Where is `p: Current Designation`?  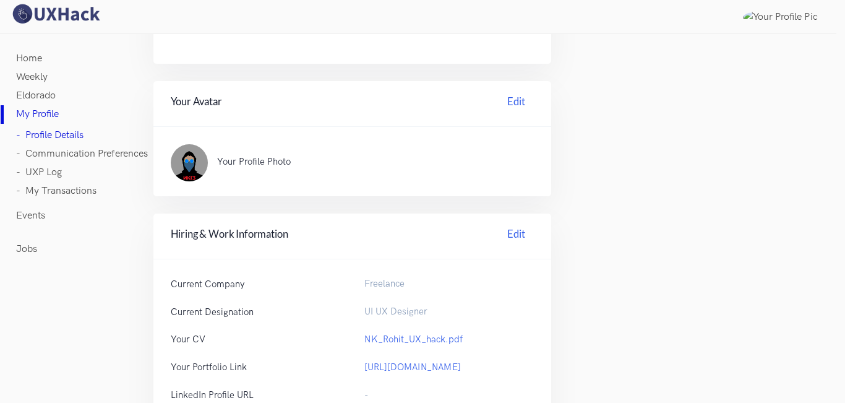
p: Current Designation is located at coordinates (255, 312).